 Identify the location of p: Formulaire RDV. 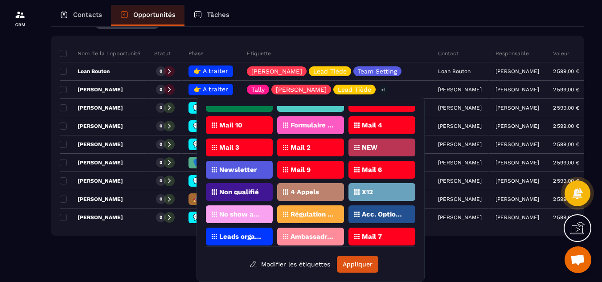
(312, 125).